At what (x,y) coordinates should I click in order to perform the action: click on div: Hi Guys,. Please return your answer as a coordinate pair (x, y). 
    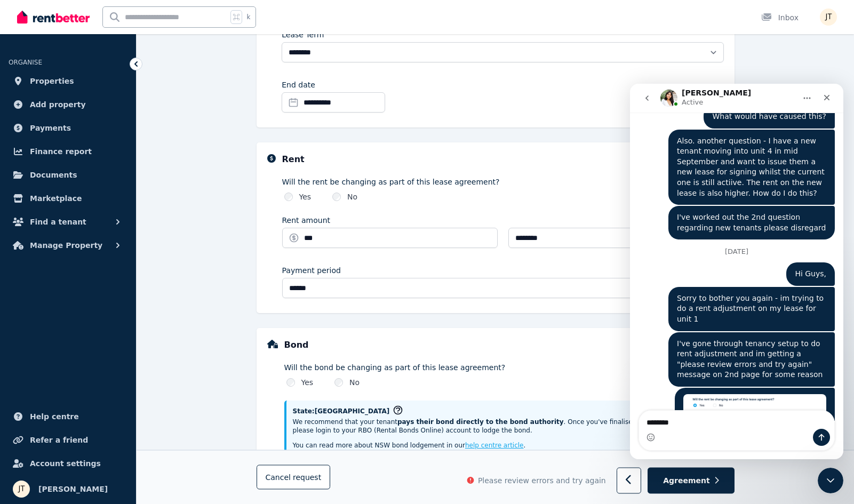
    Looking at the image, I should click on (180, 190).